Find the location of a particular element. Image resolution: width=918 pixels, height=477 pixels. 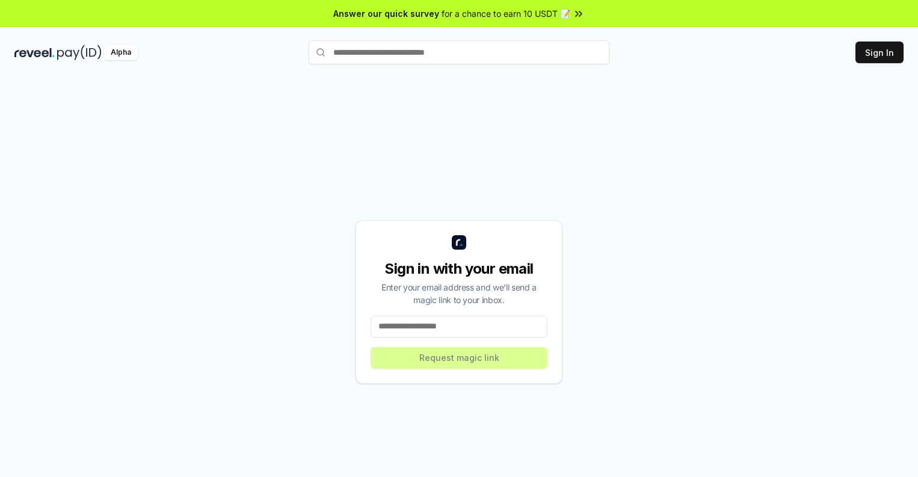

div: Sign in with your email is located at coordinates (459, 269).